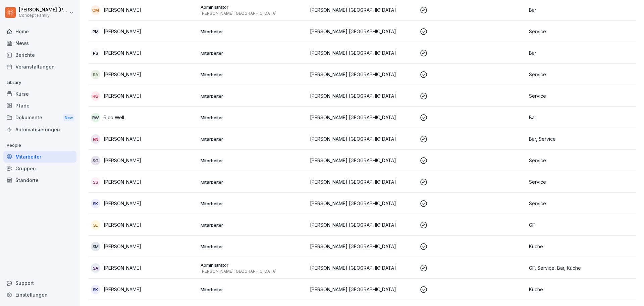 This screenshot has height=306, width=644. What do you see at coordinates (40, 283) in the screenshot?
I see `div: Support` at bounding box center [40, 283].